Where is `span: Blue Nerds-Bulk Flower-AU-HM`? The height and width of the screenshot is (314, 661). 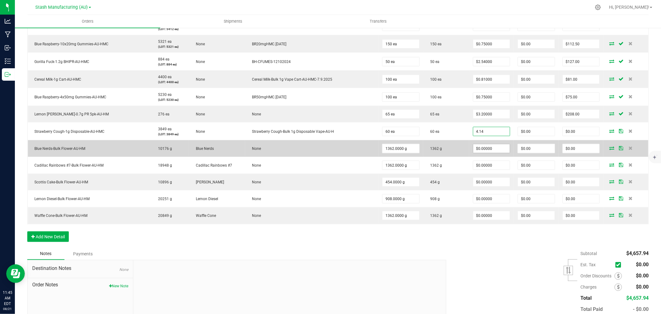 span: Blue Nerds-Bulk Flower-AU-HM is located at coordinates (59, 148).